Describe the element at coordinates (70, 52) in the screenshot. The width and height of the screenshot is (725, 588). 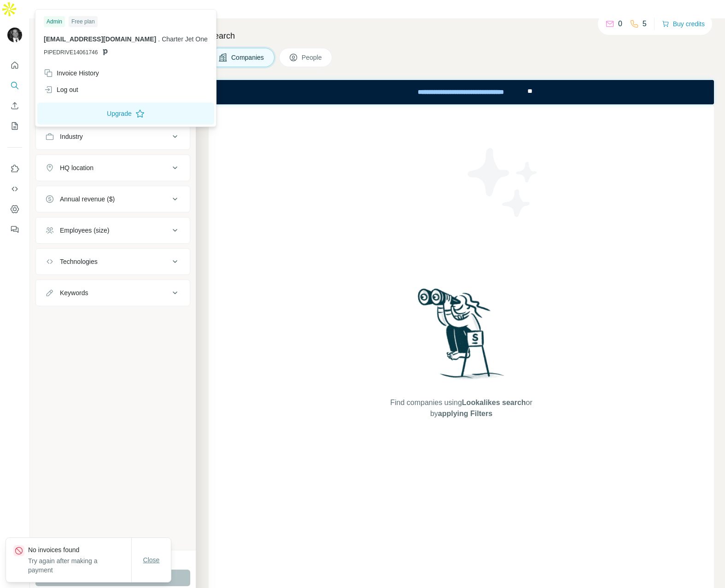
I see `span: PIPEDRIVE14061746` at that location.